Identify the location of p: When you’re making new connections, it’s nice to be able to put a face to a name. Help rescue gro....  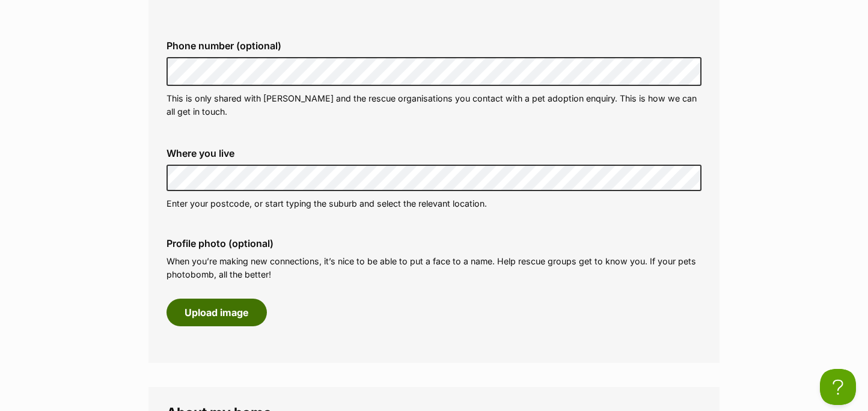
(434, 268).